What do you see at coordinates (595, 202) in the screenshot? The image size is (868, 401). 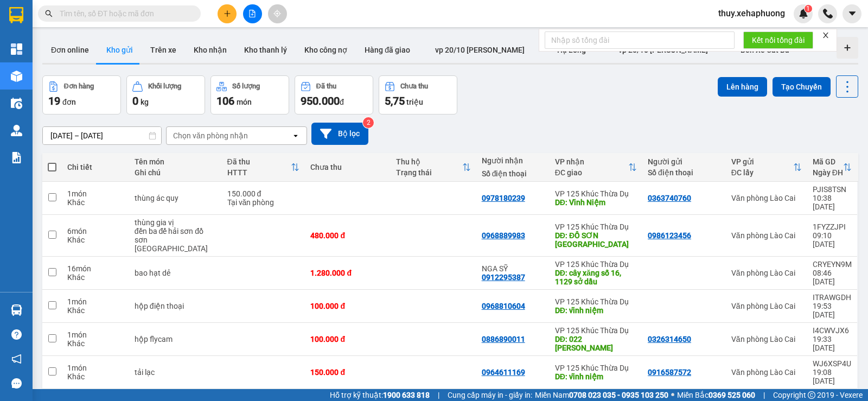 I see `div: DĐ: Vĩnh Niệm` at bounding box center [595, 202].